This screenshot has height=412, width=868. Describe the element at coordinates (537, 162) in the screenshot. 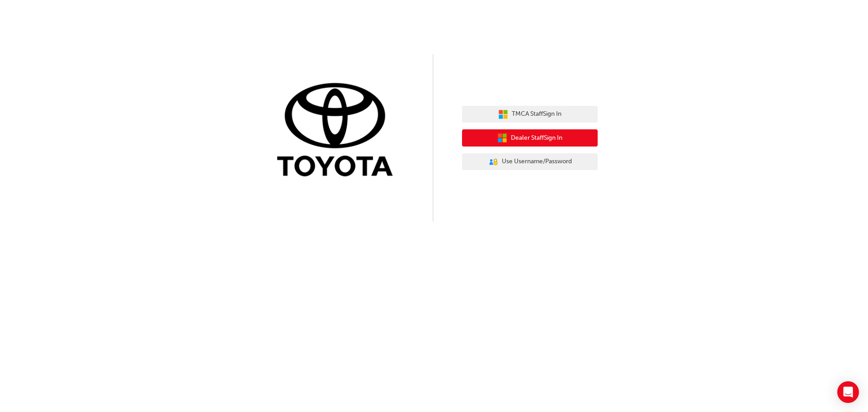

I see `span: Use Username/Password` at that location.